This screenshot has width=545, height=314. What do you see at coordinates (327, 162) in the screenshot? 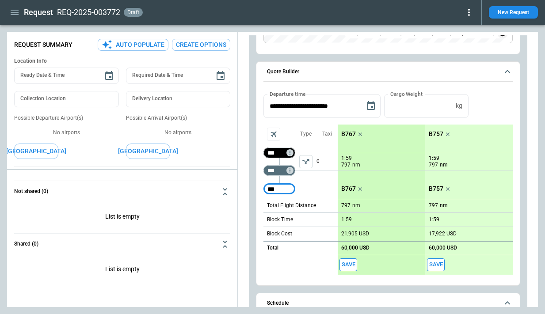
I see `p: 0` at bounding box center [327, 162].